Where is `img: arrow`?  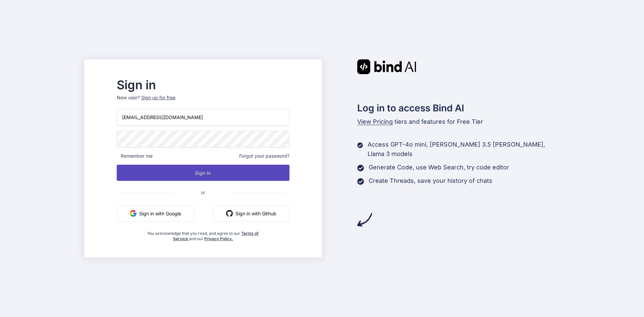 img: arrow is located at coordinates (365, 220).